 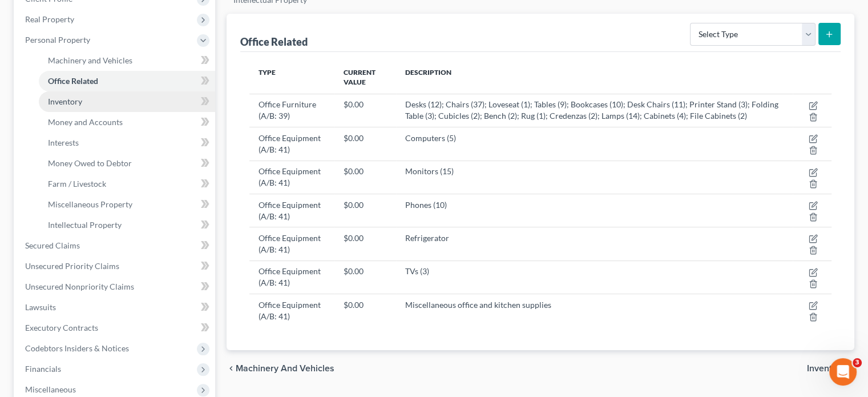 I want to click on span: Unsecured Nonpriority Claims, so click(x=79, y=286).